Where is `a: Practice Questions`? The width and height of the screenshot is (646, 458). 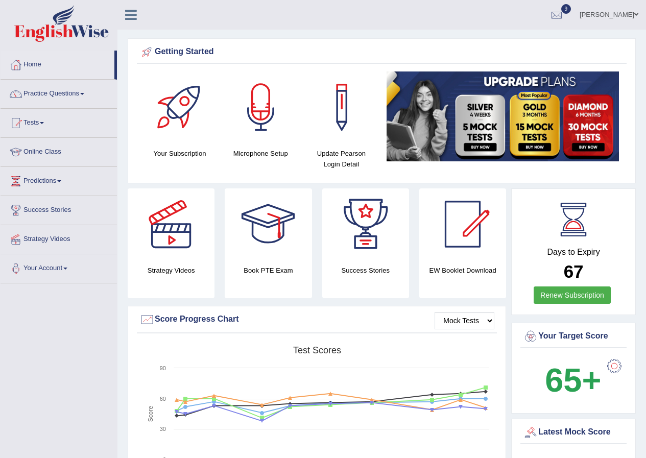 a: Practice Questions is located at coordinates (59, 92).